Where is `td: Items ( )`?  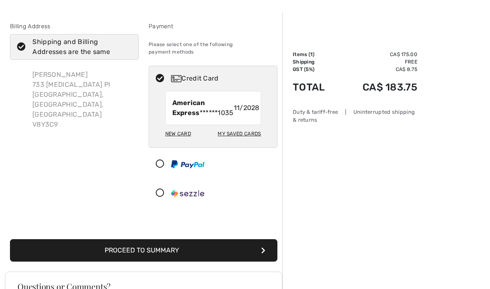
td: Items ( ) is located at coordinates (316, 54).